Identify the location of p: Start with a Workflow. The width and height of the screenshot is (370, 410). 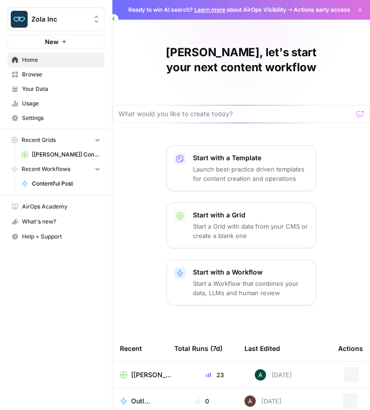
(250, 272).